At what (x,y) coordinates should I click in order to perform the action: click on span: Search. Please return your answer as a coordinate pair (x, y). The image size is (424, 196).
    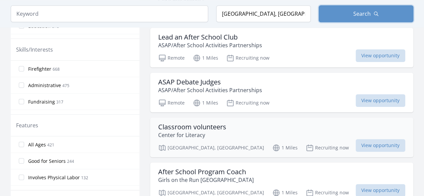
    Looking at the image, I should click on (362, 14).